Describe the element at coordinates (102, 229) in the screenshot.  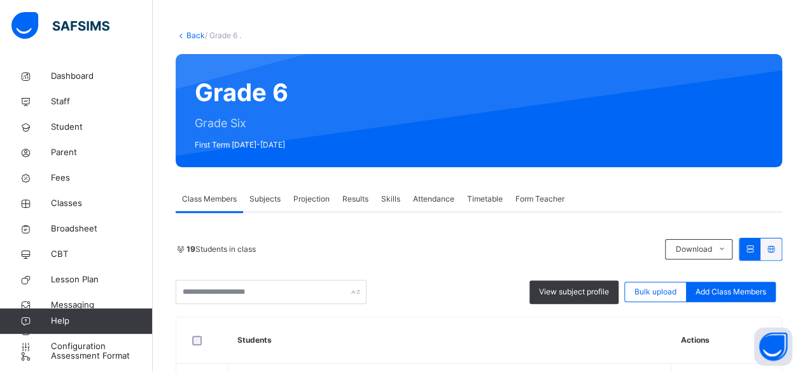
I see `span: Broadsheet` at that location.